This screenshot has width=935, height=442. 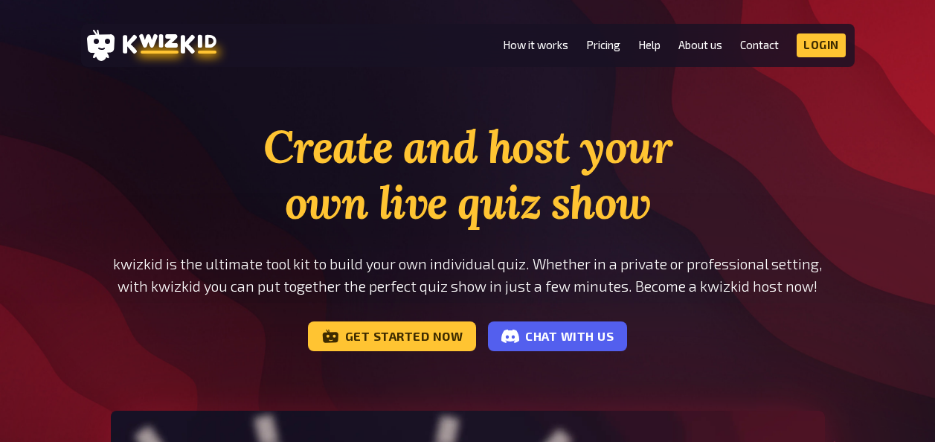 I want to click on a: Chat with us, so click(x=557, y=336).